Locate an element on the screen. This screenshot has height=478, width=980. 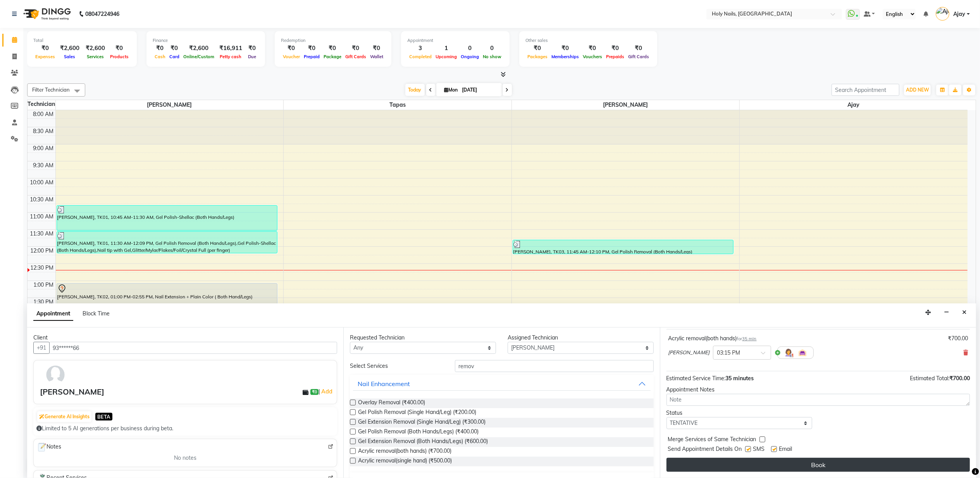
a: Add is located at coordinates (327, 392).